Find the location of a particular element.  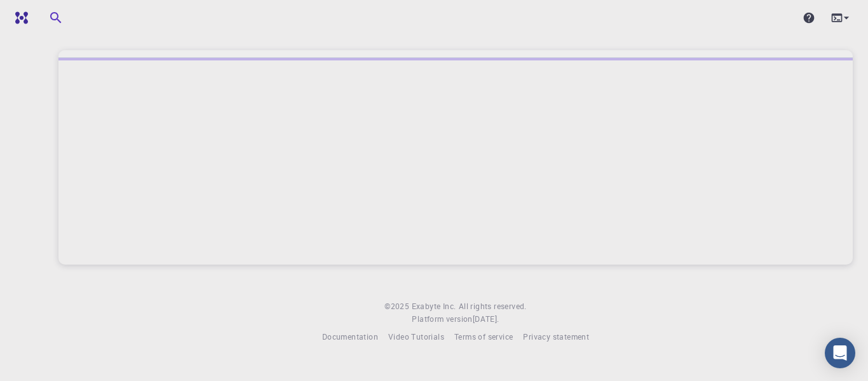

span: © 2025 is located at coordinates (398, 307).